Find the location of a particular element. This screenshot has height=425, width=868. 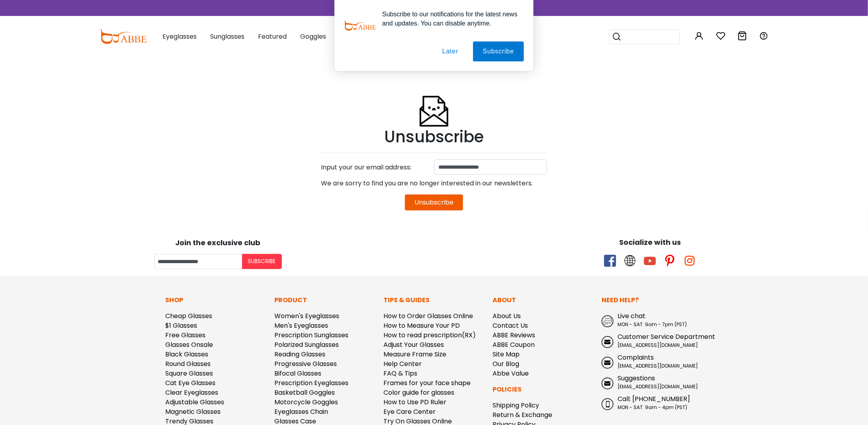

a: How to Use PD Ruler is located at coordinates (415, 402).